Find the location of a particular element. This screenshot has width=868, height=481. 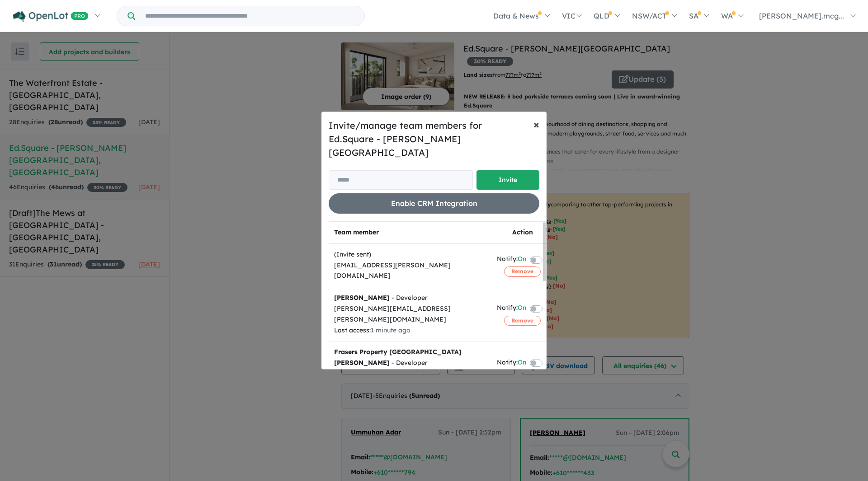

th: Team member is located at coordinates (410, 232).